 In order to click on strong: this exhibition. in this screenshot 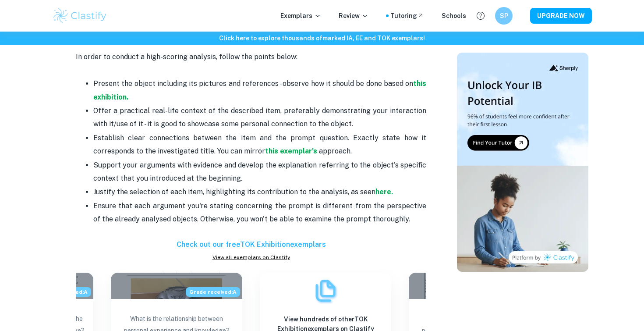, I will do `click(260, 90)`.